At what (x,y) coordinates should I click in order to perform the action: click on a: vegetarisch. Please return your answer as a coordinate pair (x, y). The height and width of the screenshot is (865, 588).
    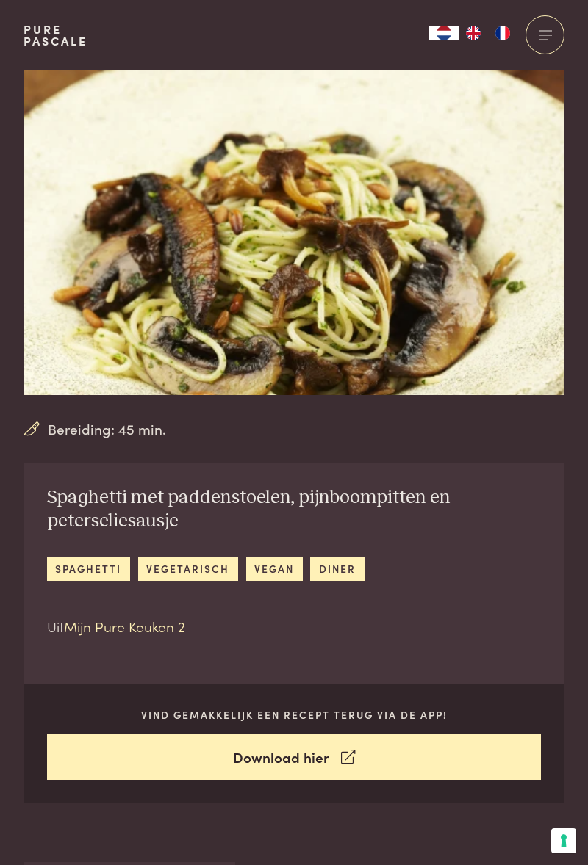
    Looking at the image, I should click on (188, 569).